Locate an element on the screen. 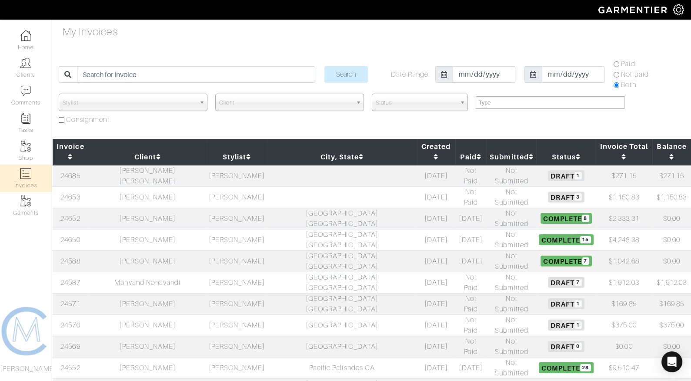 Image resolution: width=691 pixels, height=381 pixels. td: $9,510.47 is located at coordinates (624, 367).